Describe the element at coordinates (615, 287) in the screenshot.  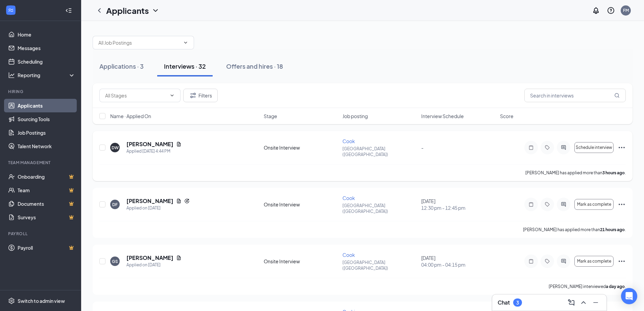
I see `b: a day ago` at that location.